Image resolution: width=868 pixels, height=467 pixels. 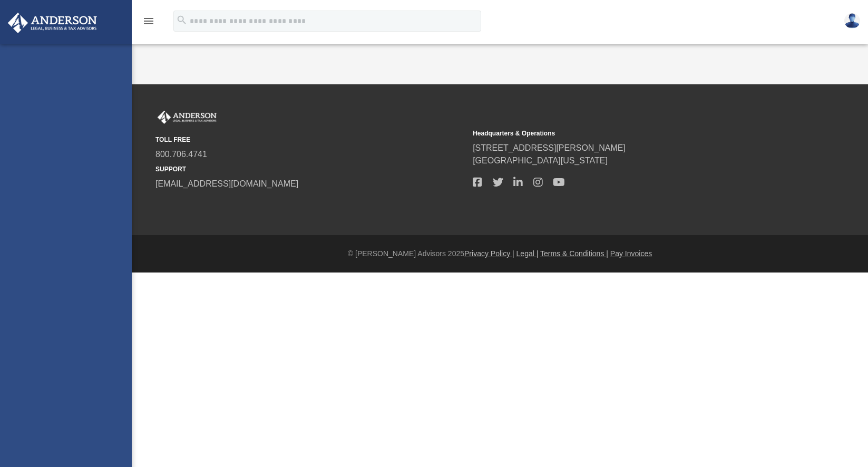 I want to click on i: search, so click(x=182, y=21).